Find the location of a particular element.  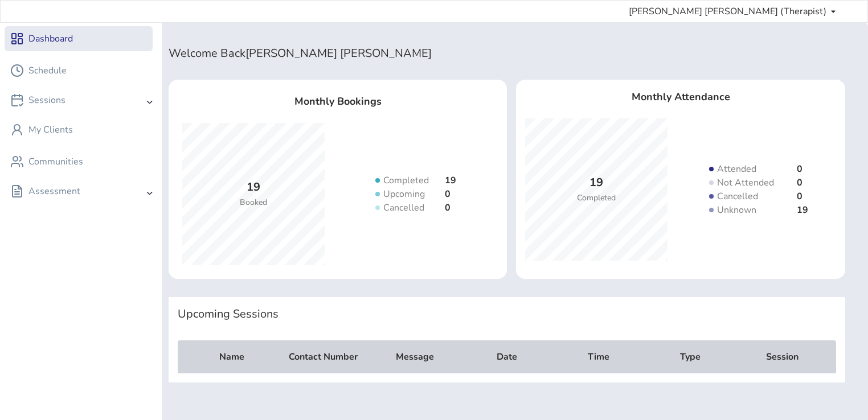

p: Not Attended is located at coordinates (749, 183).